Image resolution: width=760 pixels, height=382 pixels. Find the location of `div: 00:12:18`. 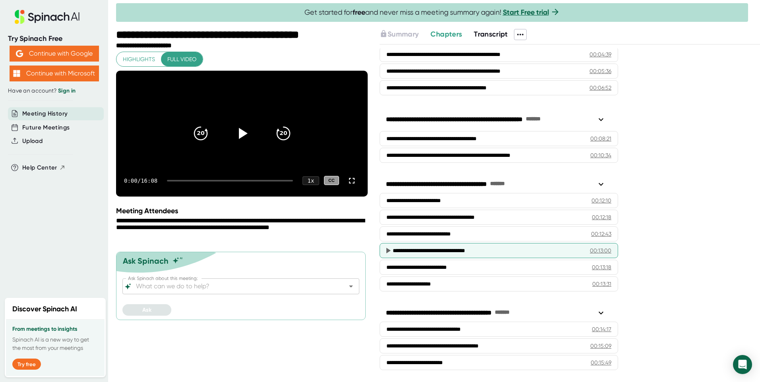

div: 00:12:18 is located at coordinates (601, 217).